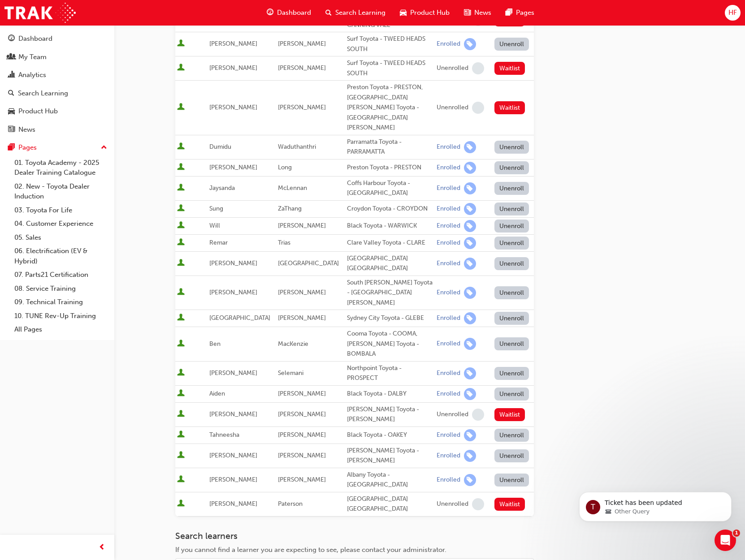 Image resolution: width=745 pixels, height=560 pixels. I want to click on a: Analytics, so click(56, 75).